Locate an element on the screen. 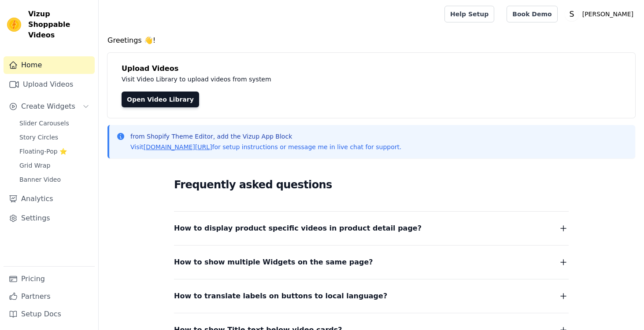 The image size is (644, 330). span: How to translate labels on buttons to local language? is located at coordinates (281, 296).